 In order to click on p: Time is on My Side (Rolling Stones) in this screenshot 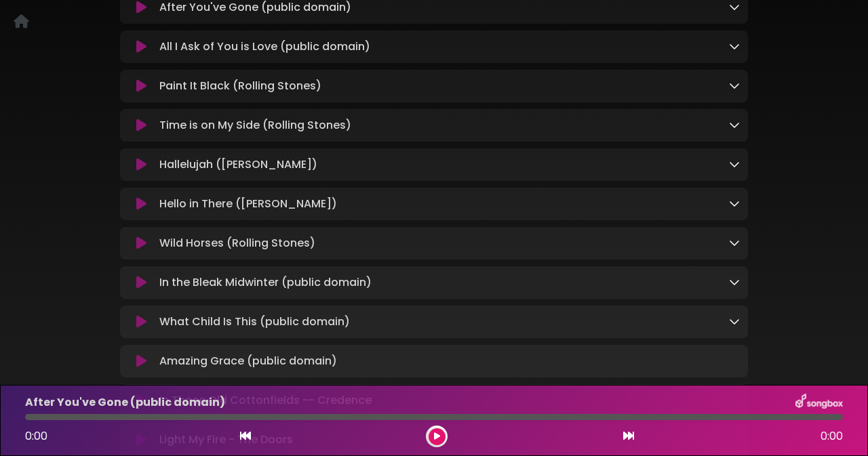, I will do `click(255, 125)`.